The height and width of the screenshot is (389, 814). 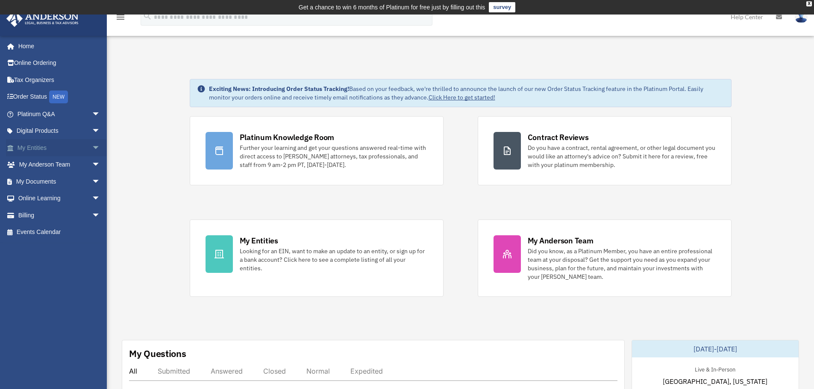 I want to click on div: Get a chance to win 6 months of Platinum for free just by filling out this, so click(x=392, y=7).